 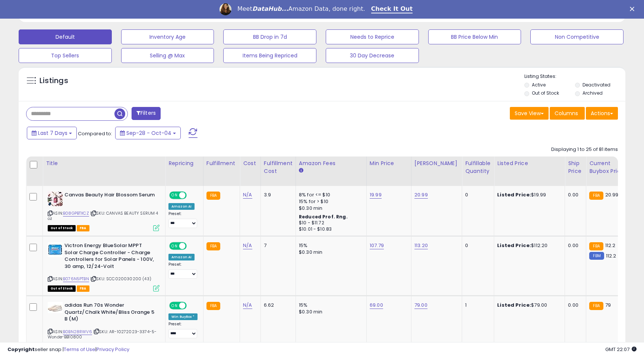 I want to click on span: | SKU: SCC020030200 (43), so click(x=121, y=279).